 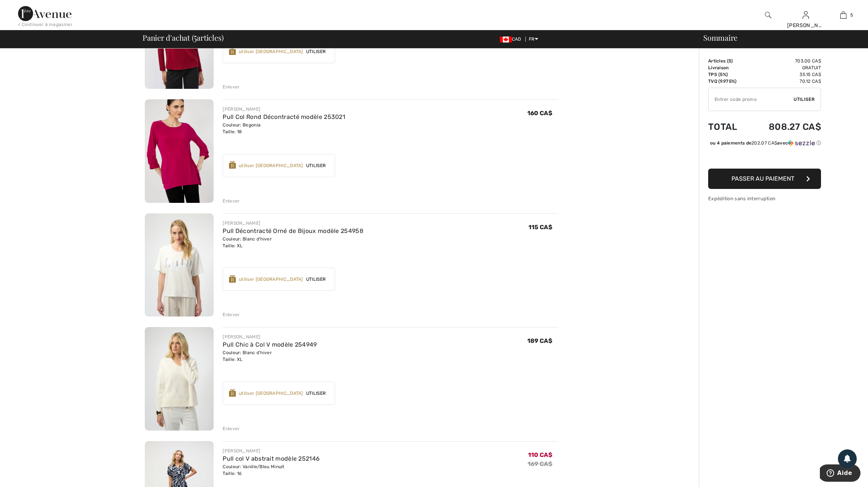 What do you see at coordinates (506, 39) in the screenshot?
I see `img: Canadian Dollar` at bounding box center [506, 39].